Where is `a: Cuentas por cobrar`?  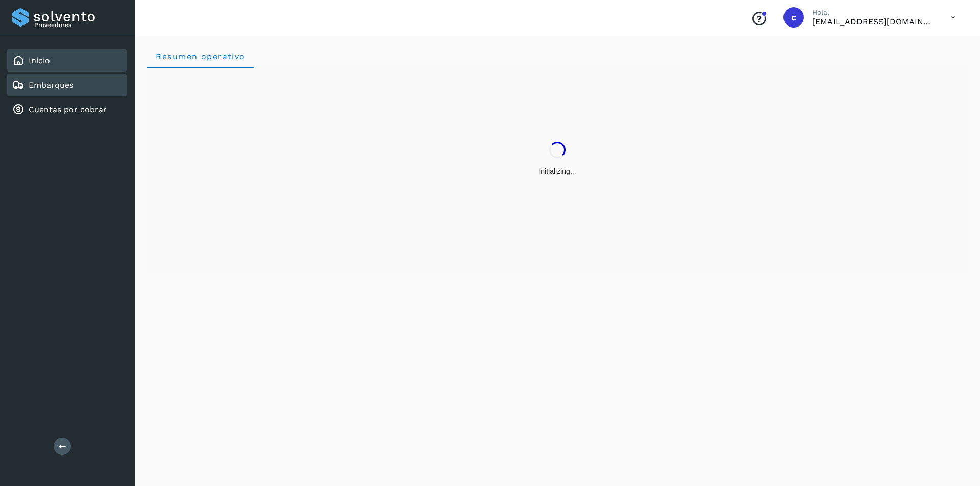
a: Cuentas por cobrar is located at coordinates (68, 109).